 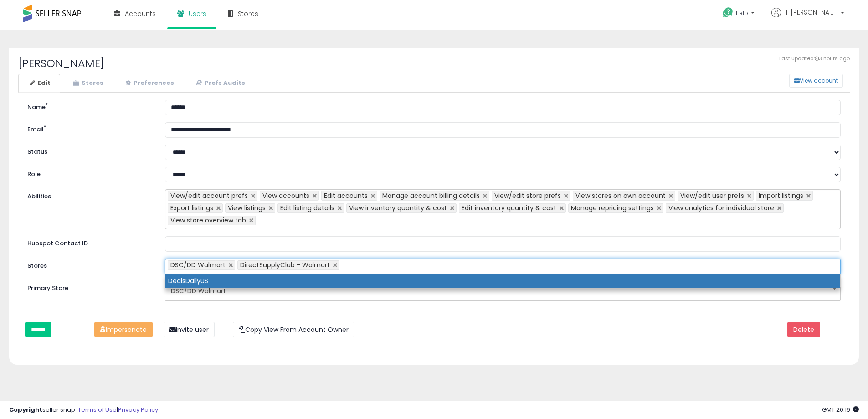 I want to click on span: View analytics for individual store, so click(x=722, y=208).